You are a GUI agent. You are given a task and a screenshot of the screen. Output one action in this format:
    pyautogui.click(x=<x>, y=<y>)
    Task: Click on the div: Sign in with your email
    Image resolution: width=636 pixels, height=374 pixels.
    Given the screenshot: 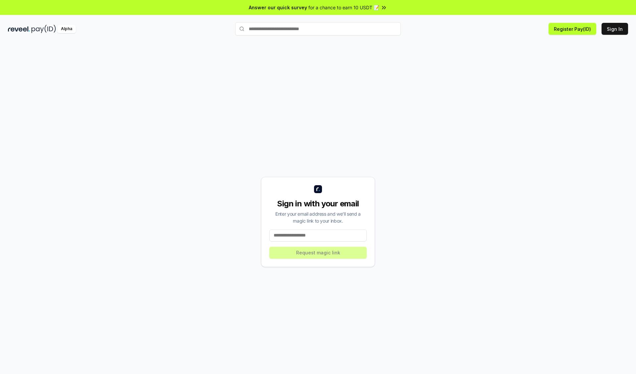 What is the action you would take?
    pyautogui.click(x=318, y=204)
    